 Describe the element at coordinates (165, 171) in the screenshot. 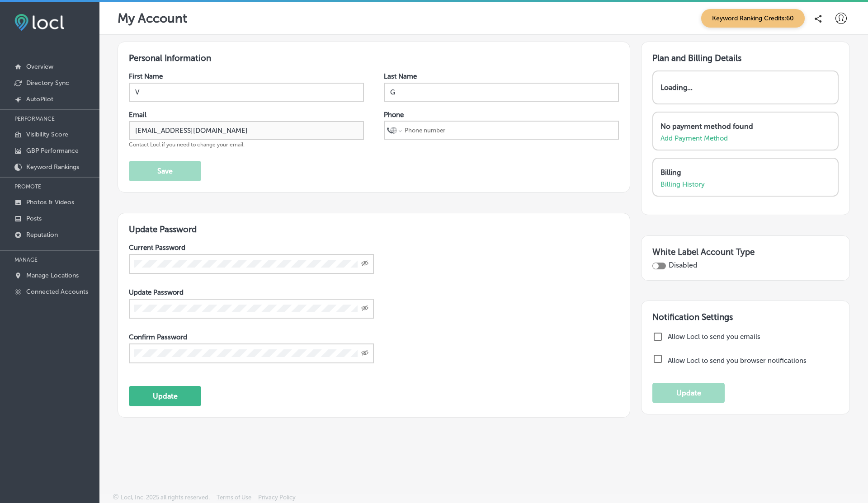

I see `button: Save` at that location.